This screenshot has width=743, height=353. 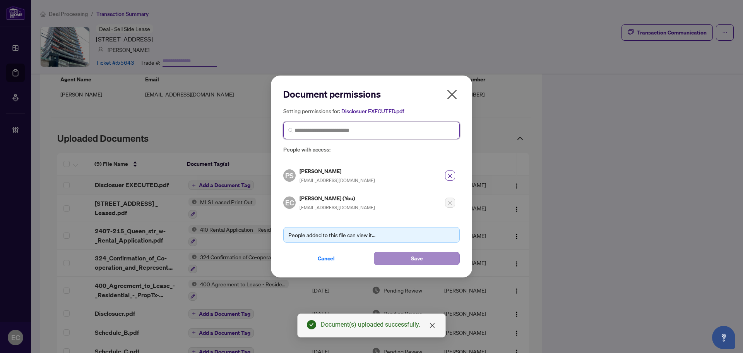 I want to click on span: EC, so click(x=290, y=202).